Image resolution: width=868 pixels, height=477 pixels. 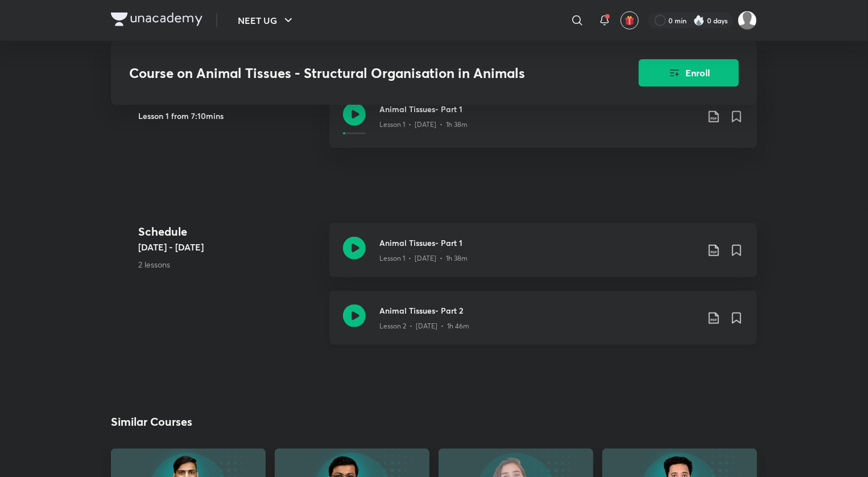 I want to click on img: Company Logo, so click(x=156, y=19).